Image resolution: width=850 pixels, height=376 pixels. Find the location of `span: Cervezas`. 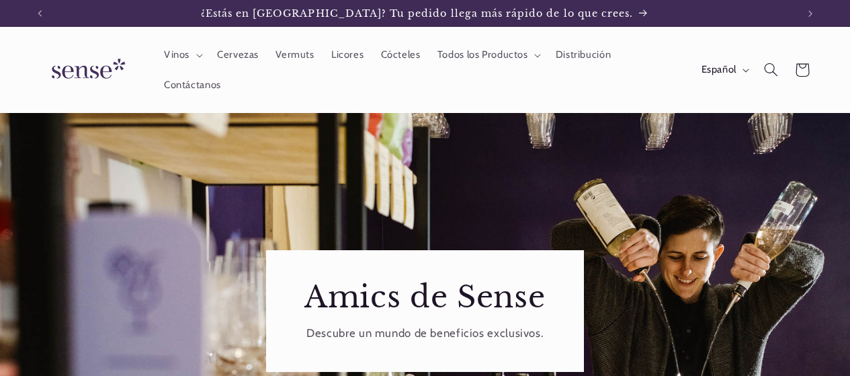

span: Cervezas is located at coordinates (238, 54).